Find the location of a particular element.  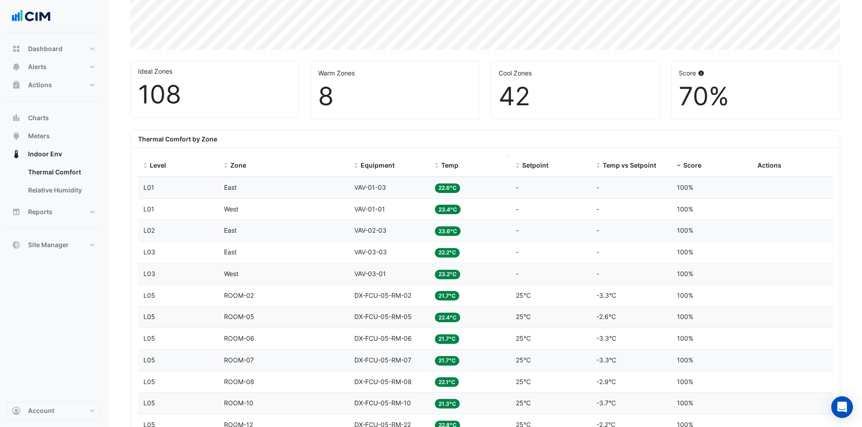

span: DX-FCU-05-RM-05 is located at coordinates (383, 317).